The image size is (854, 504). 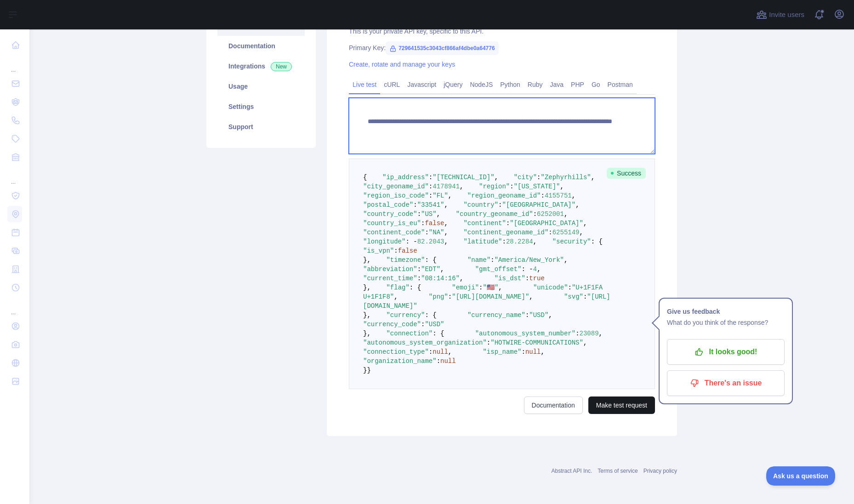 What do you see at coordinates (438, 296) in the screenshot?
I see `span: "png"` at bounding box center [438, 296].